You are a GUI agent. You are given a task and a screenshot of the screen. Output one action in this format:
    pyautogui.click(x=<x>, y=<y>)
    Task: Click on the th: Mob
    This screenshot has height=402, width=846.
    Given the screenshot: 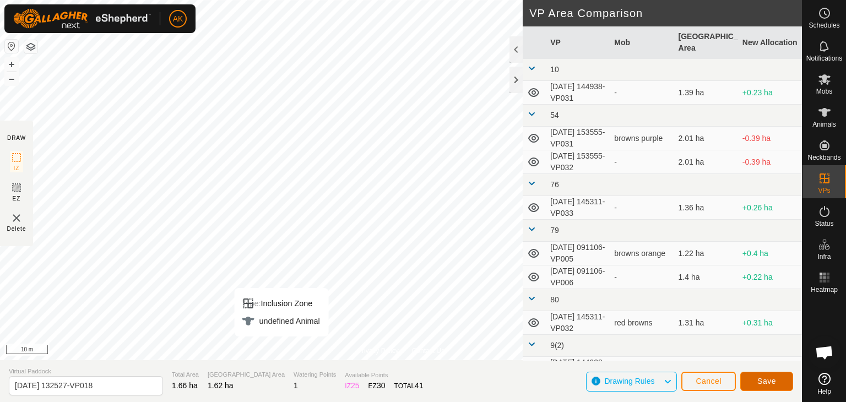 What is the action you would take?
    pyautogui.click(x=641, y=42)
    